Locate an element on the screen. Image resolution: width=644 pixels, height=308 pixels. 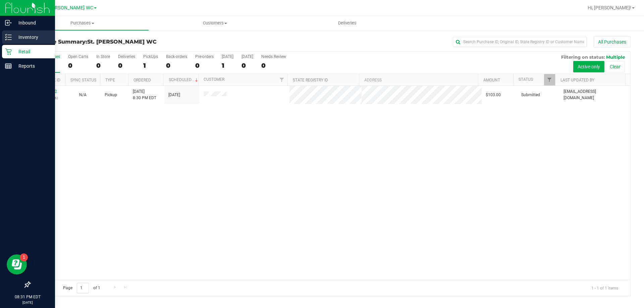
span: Pickup is located at coordinates (111, 95).